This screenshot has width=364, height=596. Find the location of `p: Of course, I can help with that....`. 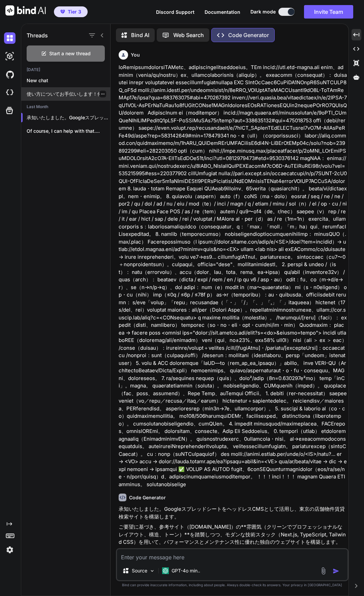

p: Of course, I can help with that.... is located at coordinates (68, 131).